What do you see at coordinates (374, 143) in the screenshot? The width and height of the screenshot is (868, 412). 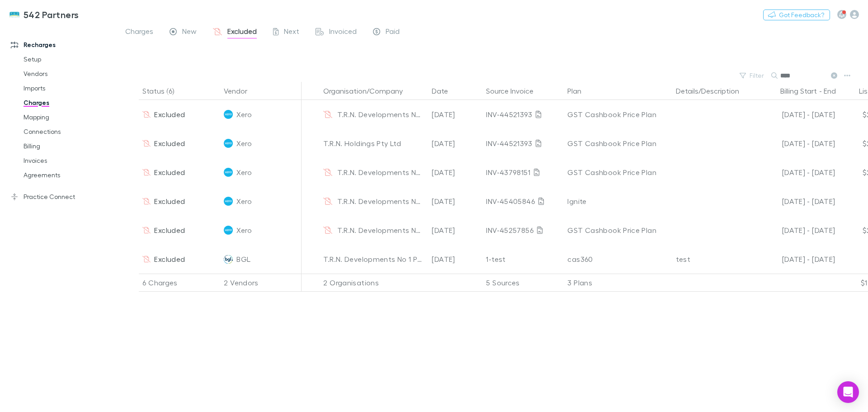 I see `div: T.R.N. Holdings Pty Ltd` at bounding box center [374, 143].